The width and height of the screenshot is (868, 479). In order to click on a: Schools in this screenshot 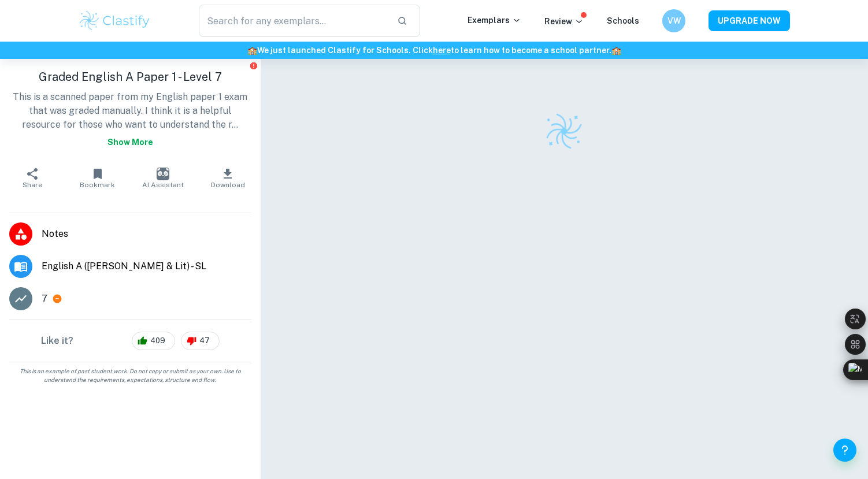, I will do `click(623, 21)`.